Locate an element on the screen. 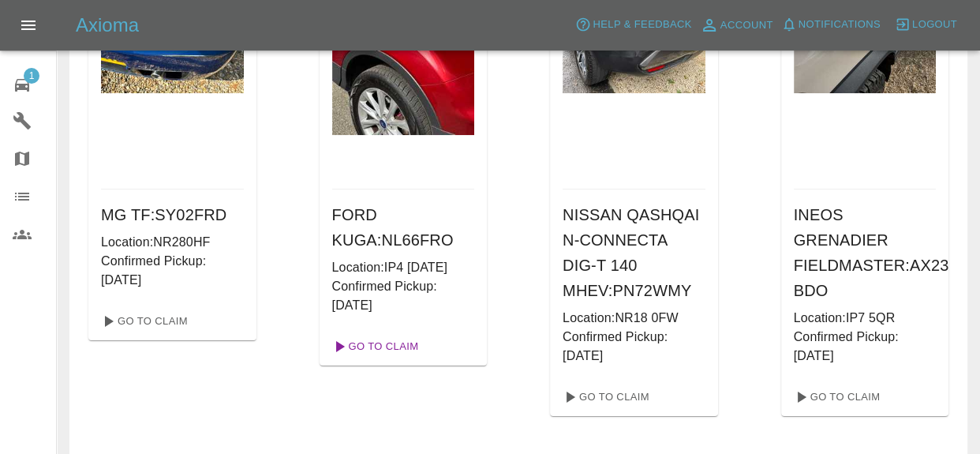 The height and width of the screenshot is (454, 980). h6: NISSAN QASHQAI N-CONNECTA DIG-T 140 MHEV : PN72WMY is located at coordinates (634, 253).